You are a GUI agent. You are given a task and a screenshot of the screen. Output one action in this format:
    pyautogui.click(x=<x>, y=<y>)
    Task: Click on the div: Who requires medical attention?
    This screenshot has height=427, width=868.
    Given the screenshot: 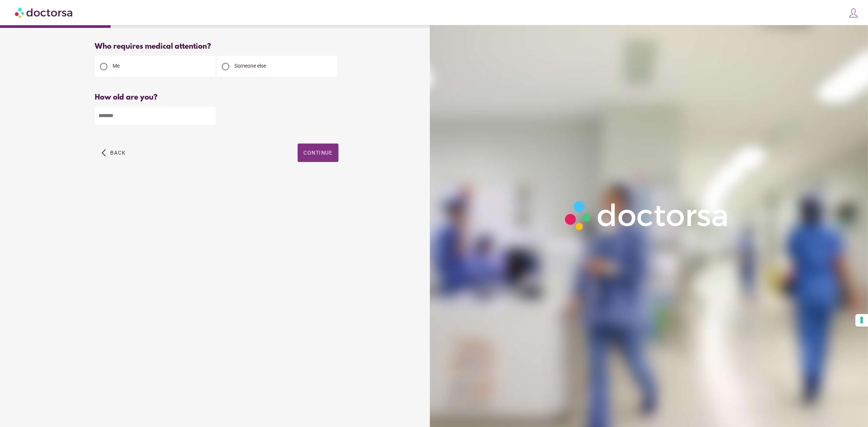 What is the action you would take?
    pyautogui.click(x=216, y=46)
    